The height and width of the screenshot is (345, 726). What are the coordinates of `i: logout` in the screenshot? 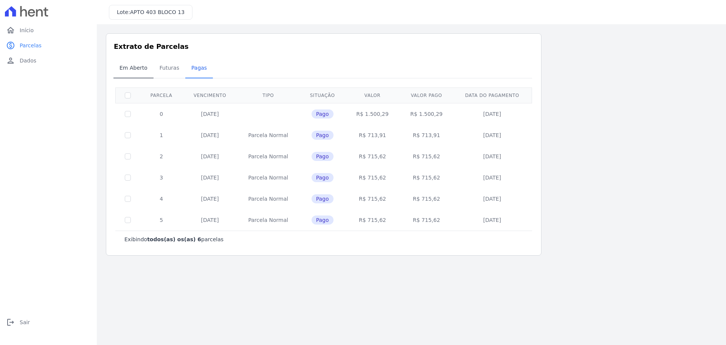 It's located at (11, 322).